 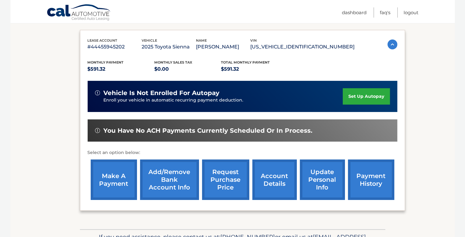 I want to click on span: Monthly Payment, so click(x=106, y=62).